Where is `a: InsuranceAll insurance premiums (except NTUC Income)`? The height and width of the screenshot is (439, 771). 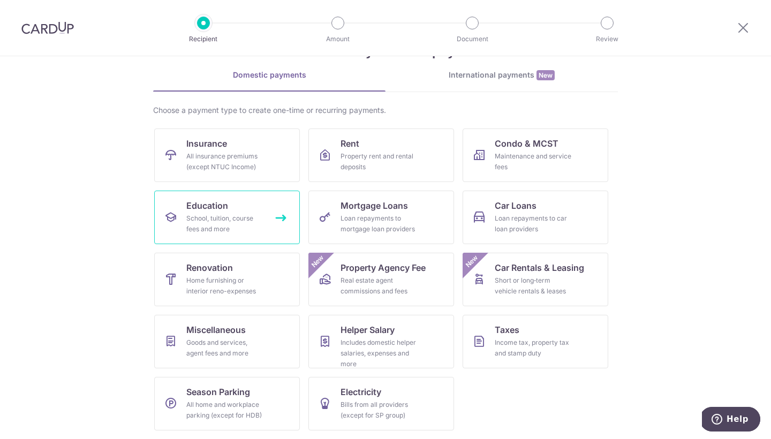 a: InsuranceAll insurance premiums (except NTUC Income) is located at coordinates (227, 155).